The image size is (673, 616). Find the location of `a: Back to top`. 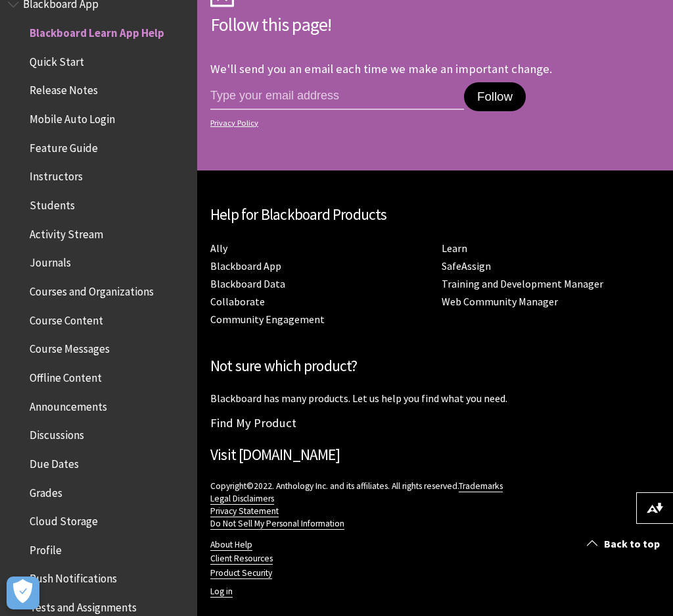

a: Back to top is located at coordinates (625, 544).